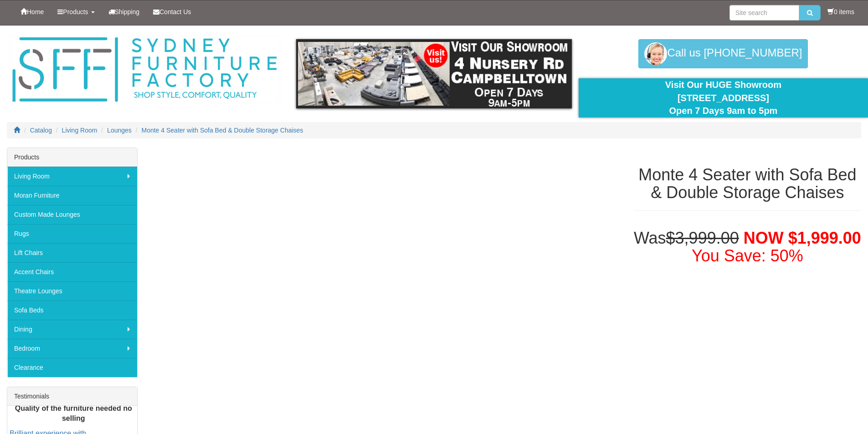  Describe the element at coordinates (803, 238) in the screenshot. I see `span: NOW $1,999.00` at that location.